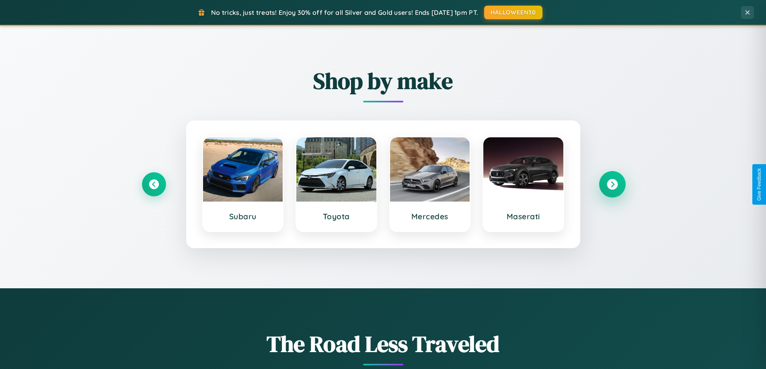 The height and width of the screenshot is (369, 766). Describe the element at coordinates (513, 12) in the screenshot. I see `button: HALLOWEEN30` at that location.